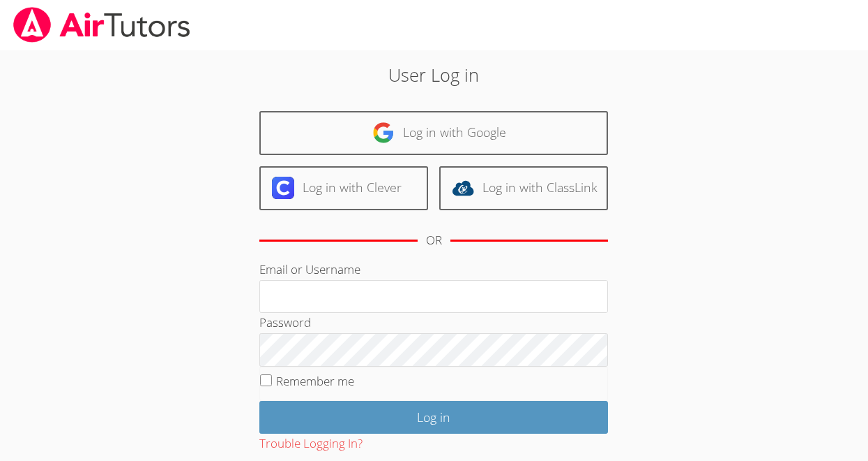 The width and height of the screenshot is (868, 461). I want to click on img: clever-logo-6eab21bc6e7a338710f1a6ff85c0baf02591cd810cc4098c63d3a4b26e2feb20.svg, so click(283, 188).